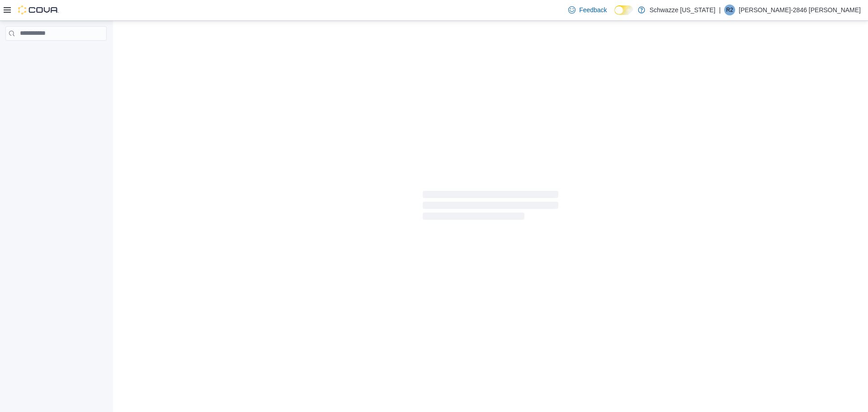 This screenshot has width=868, height=412. I want to click on span: R2, so click(730, 10).